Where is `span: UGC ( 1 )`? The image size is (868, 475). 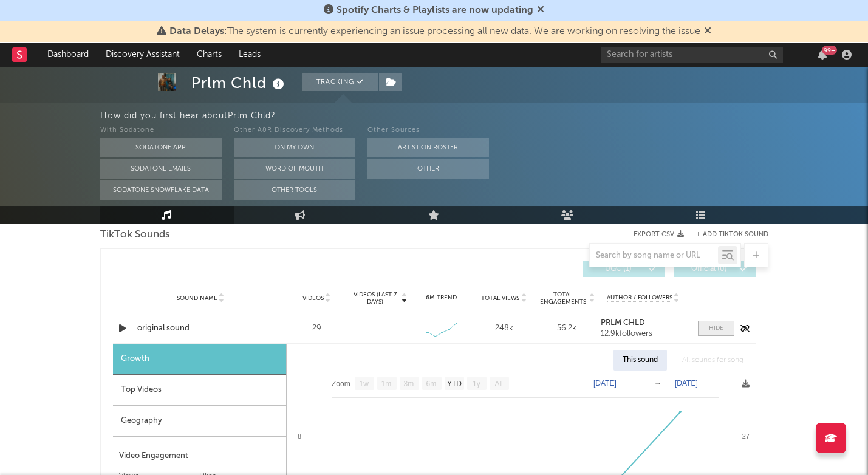 span: UGC ( 1 ) is located at coordinates (618, 269).